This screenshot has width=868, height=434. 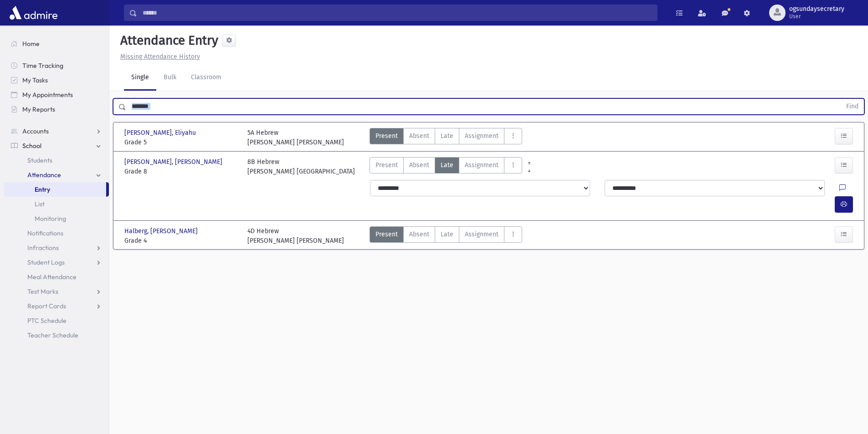 What do you see at coordinates (56, 321) in the screenshot?
I see `a: PTC Schedule` at bounding box center [56, 321].